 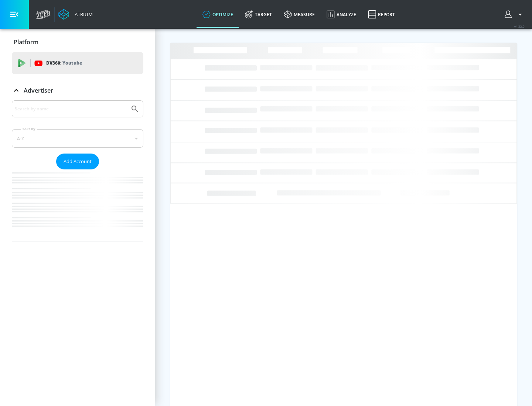 I want to click on a: Target, so click(x=258, y=14).